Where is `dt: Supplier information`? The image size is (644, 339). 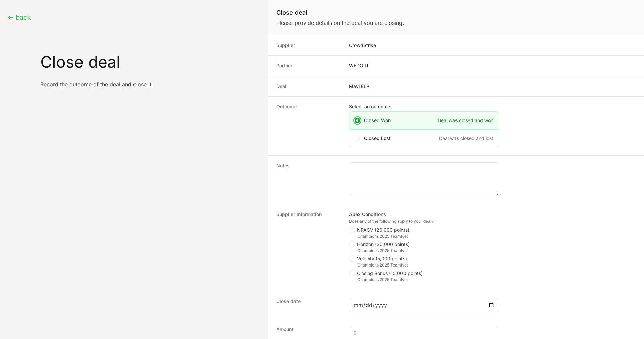
dt: Supplier information is located at coordinates (309, 248).